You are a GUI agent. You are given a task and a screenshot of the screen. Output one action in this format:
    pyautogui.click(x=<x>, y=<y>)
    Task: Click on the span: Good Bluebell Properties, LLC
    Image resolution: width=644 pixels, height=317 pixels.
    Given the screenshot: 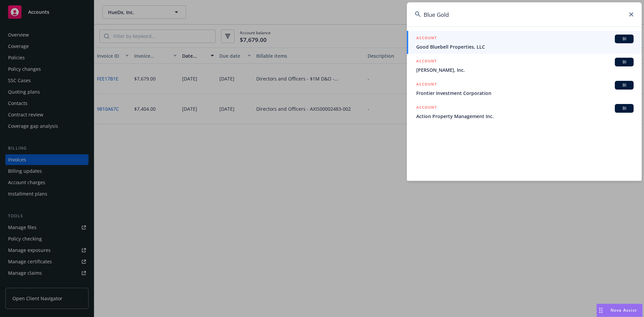 What is the action you would take?
    pyautogui.click(x=525, y=47)
    